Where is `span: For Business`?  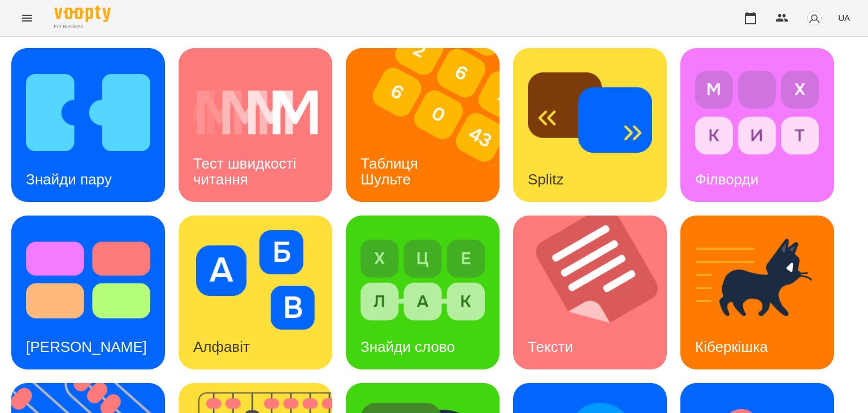 span: For Business is located at coordinates (83, 26).